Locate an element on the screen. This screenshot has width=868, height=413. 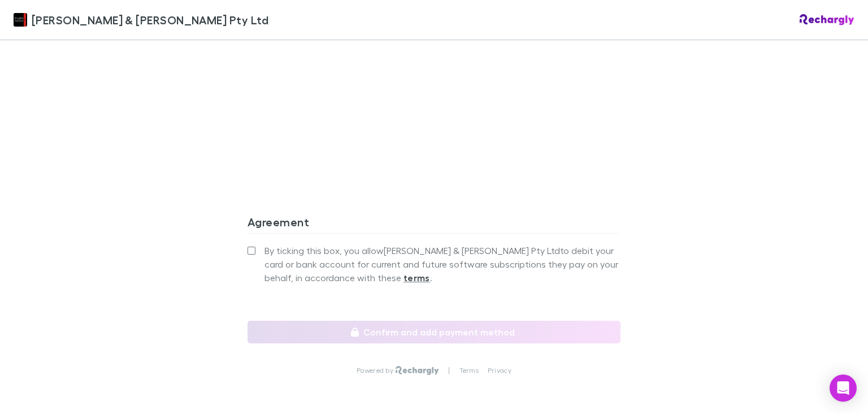
p: Privacy is located at coordinates (500, 370).